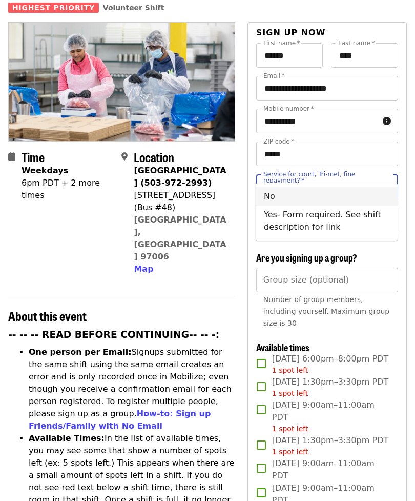  What do you see at coordinates (326, 196) in the screenshot?
I see `li: No` at bounding box center [326, 196].